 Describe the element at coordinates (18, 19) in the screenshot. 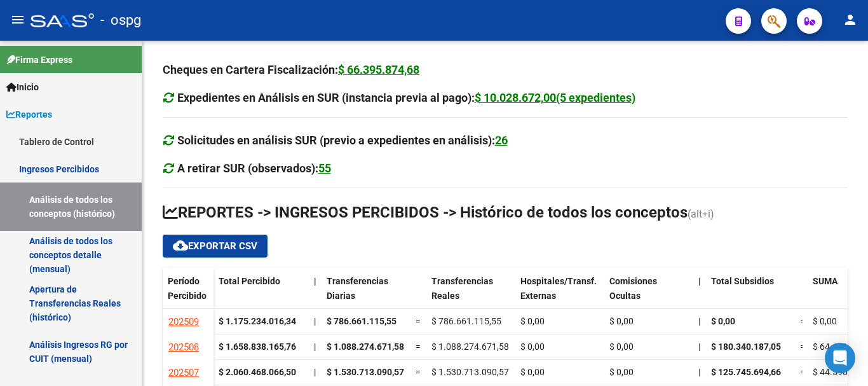

I see `mat-icon: menu` at that location.